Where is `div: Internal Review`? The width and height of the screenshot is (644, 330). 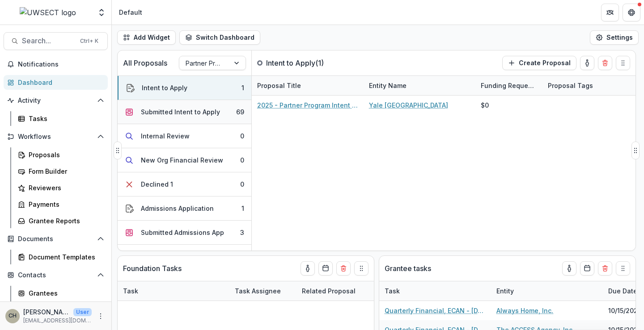 div: Internal Review is located at coordinates (165, 136).